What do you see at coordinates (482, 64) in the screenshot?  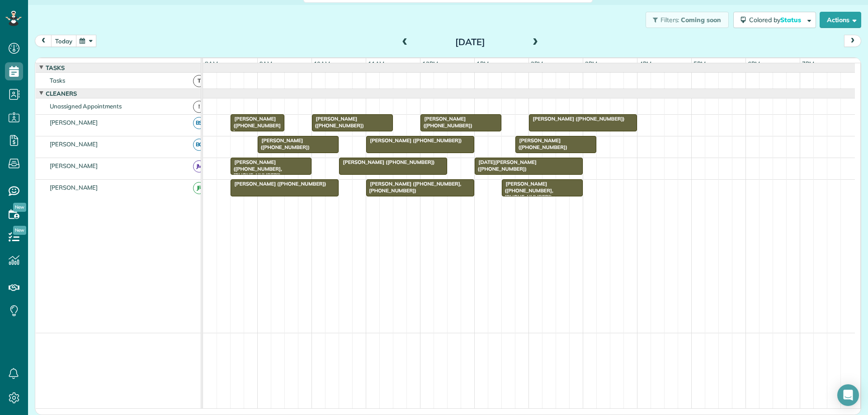 I see `span: 1pm` at bounding box center [482, 64].